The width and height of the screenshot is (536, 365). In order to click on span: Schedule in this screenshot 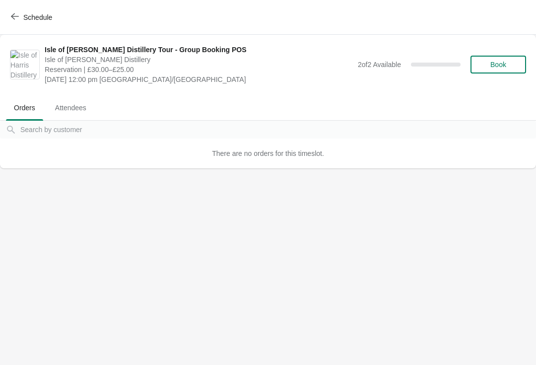, I will do `click(38, 17)`.